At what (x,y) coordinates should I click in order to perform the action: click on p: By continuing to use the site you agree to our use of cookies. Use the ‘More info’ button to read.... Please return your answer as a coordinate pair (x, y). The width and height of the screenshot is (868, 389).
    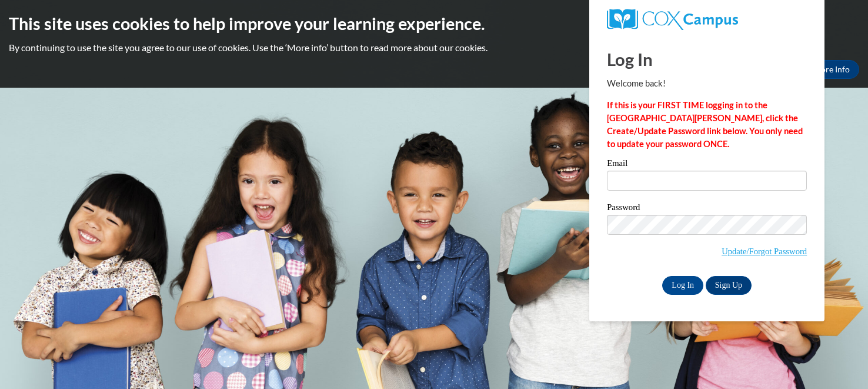
    Looking at the image, I should click on (434, 47).